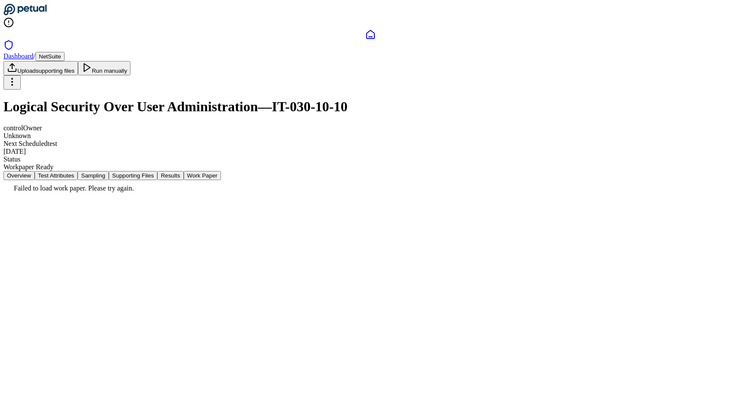  What do you see at coordinates (133, 176) in the screenshot?
I see `button: Supporting Files` at bounding box center [133, 176].